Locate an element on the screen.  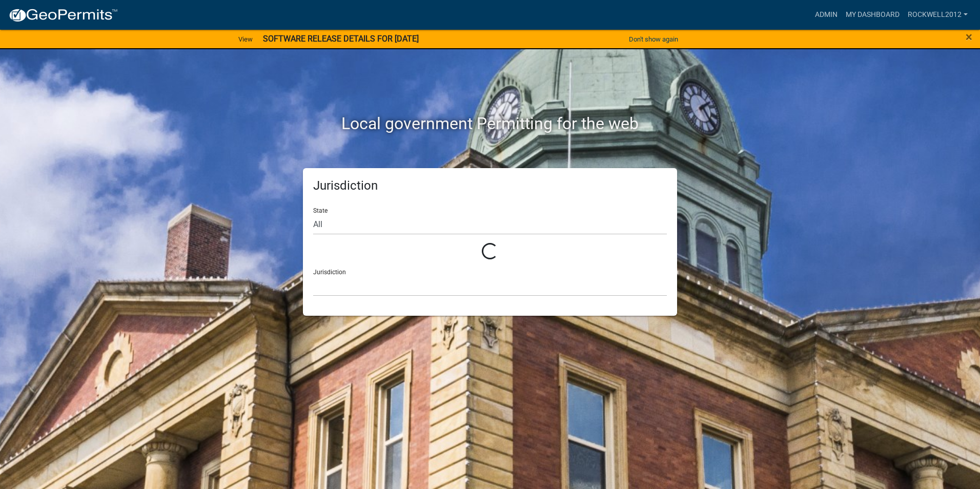
a: My Dashboard is located at coordinates (872, 15).